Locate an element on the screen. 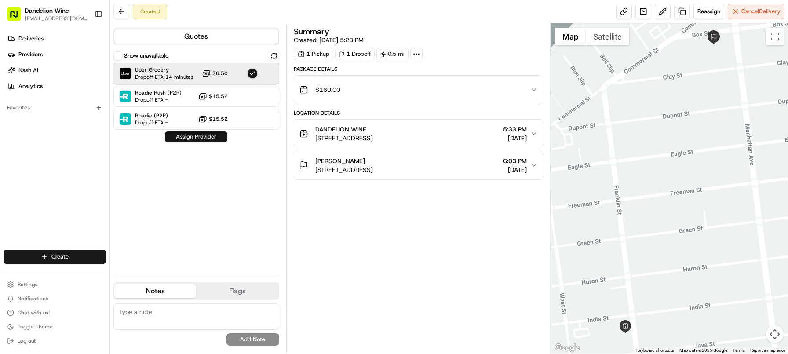 The image size is (788, 354). img: 8016278978528_b943e370aa5ada12b00a_72.png is located at coordinates (26, 91).